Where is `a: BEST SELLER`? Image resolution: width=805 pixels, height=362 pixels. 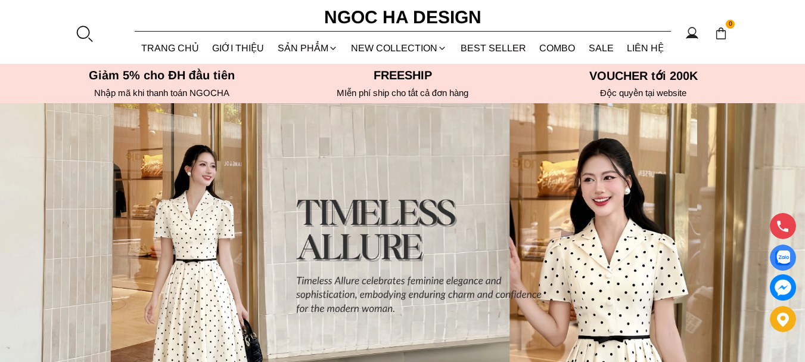 a: BEST SELLER is located at coordinates (493, 48).